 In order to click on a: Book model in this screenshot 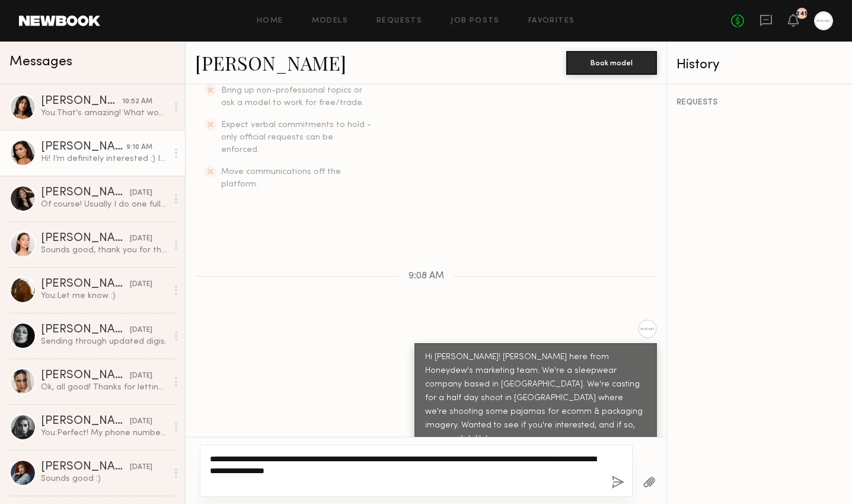, I will do `click(611, 62)`.